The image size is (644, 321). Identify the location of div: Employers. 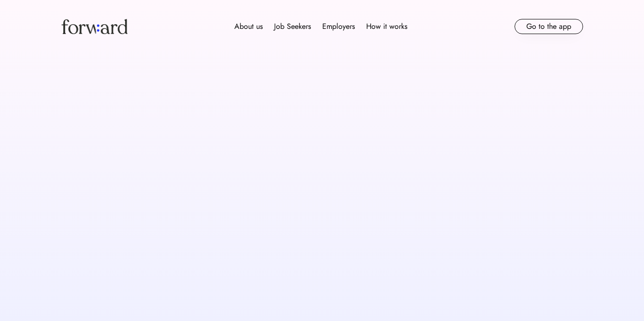
(338, 26).